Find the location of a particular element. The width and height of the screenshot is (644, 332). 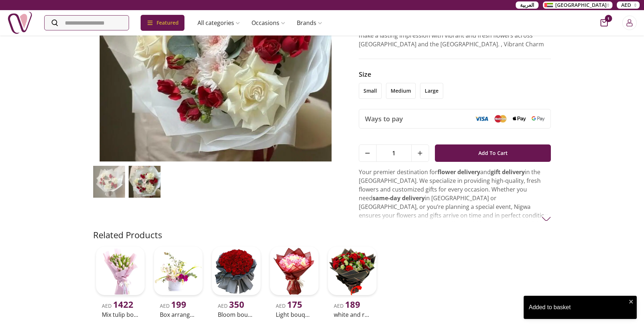

button: cart-button is located at coordinates (604, 23).